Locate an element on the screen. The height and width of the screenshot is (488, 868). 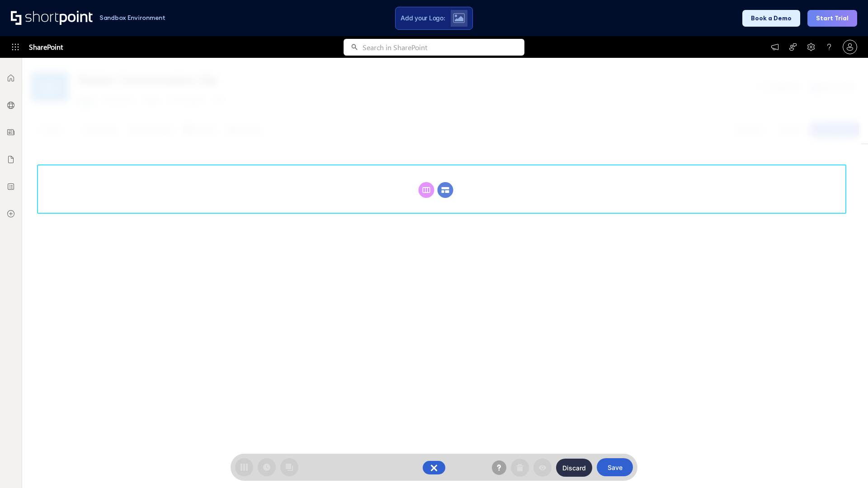
img: Upload logo is located at coordinates (459, 18).